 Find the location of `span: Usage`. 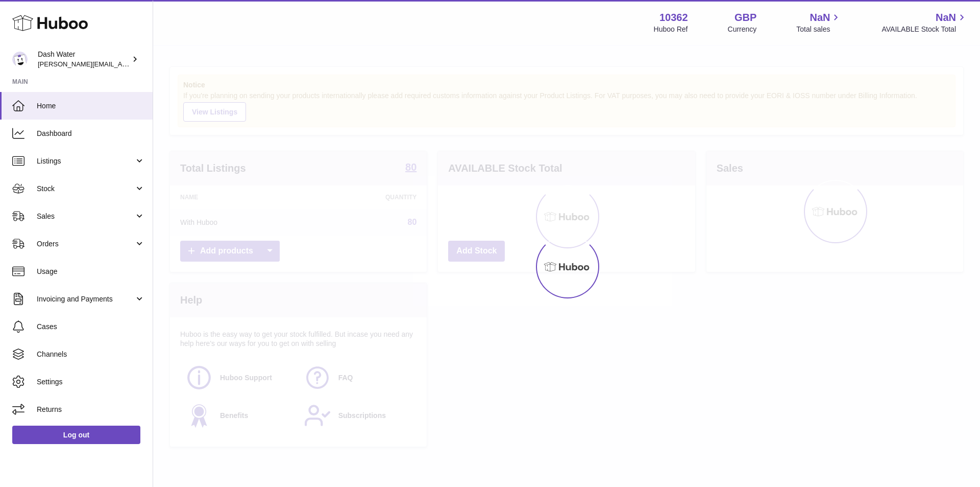

span: Usage is located at coordinates (91, 271).